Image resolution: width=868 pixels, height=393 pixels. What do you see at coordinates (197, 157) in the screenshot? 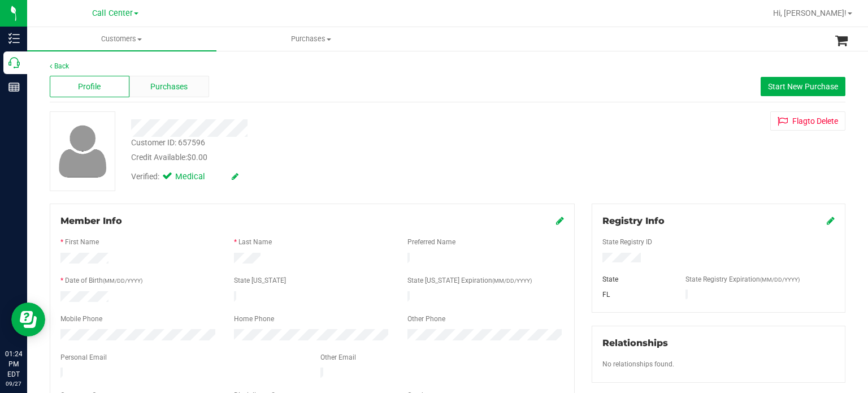
I see `span: $0.00` at bounding box center [197, 157].